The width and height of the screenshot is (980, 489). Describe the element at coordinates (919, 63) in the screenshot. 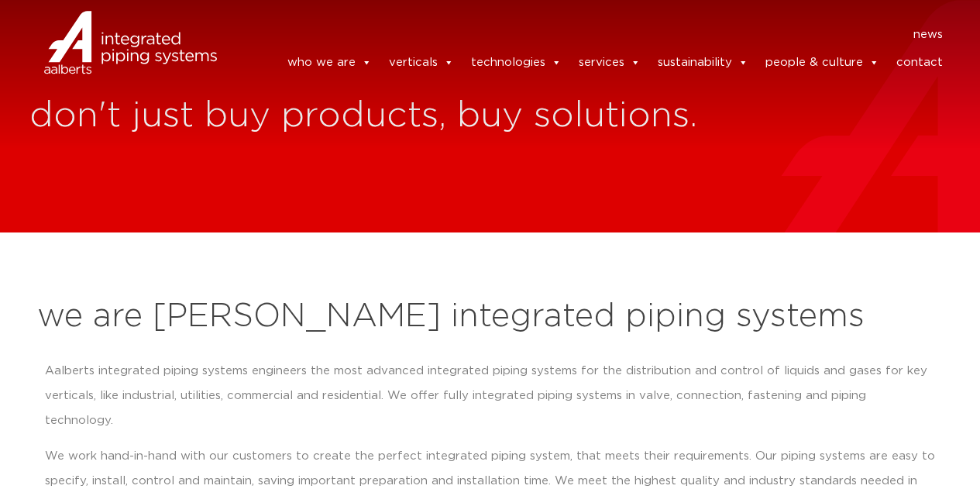

I see `a: contact` at that location.